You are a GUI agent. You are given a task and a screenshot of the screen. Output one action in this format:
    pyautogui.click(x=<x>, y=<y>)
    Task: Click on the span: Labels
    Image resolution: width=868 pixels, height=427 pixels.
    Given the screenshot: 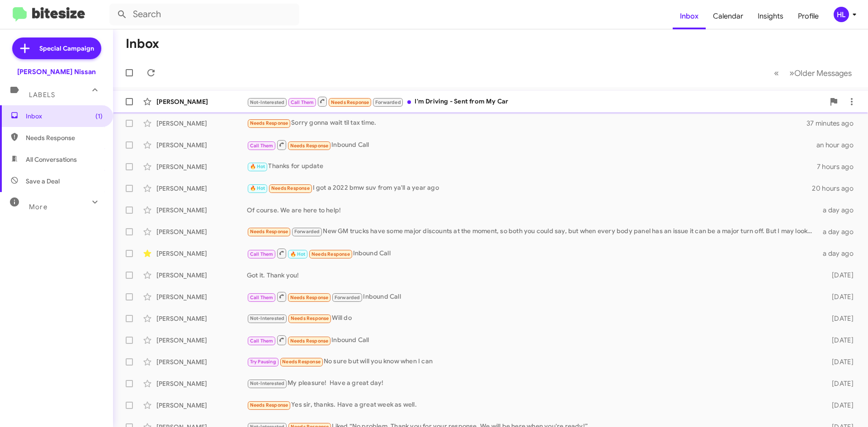 What is the action you would take?
    pyautogui.click(x=42, y=95)
    